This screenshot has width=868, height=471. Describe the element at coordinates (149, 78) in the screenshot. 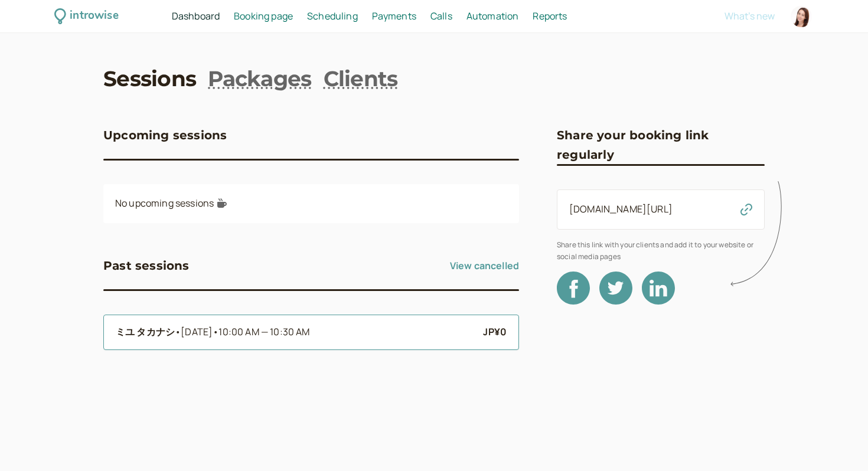

I see `a: Sessions` at that location.